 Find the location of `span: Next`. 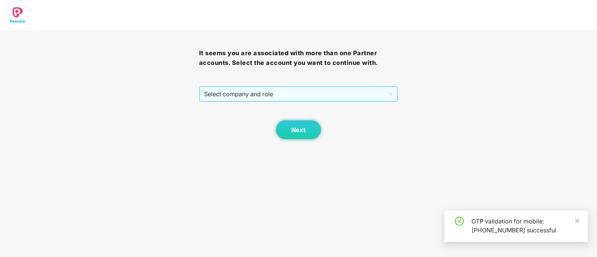

span: Next is located at coordinates (298, 130).